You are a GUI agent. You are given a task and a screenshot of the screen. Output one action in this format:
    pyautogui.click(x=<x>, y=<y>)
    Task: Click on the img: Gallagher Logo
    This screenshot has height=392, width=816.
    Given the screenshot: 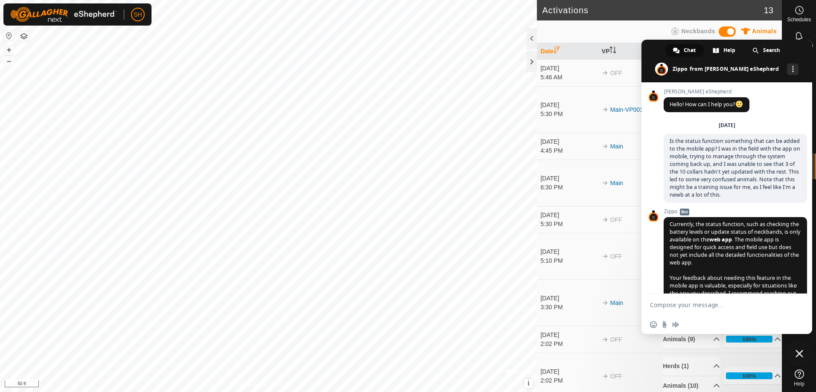 What is the action you would take?
    pyautogui.click(x=64, y=15)
    